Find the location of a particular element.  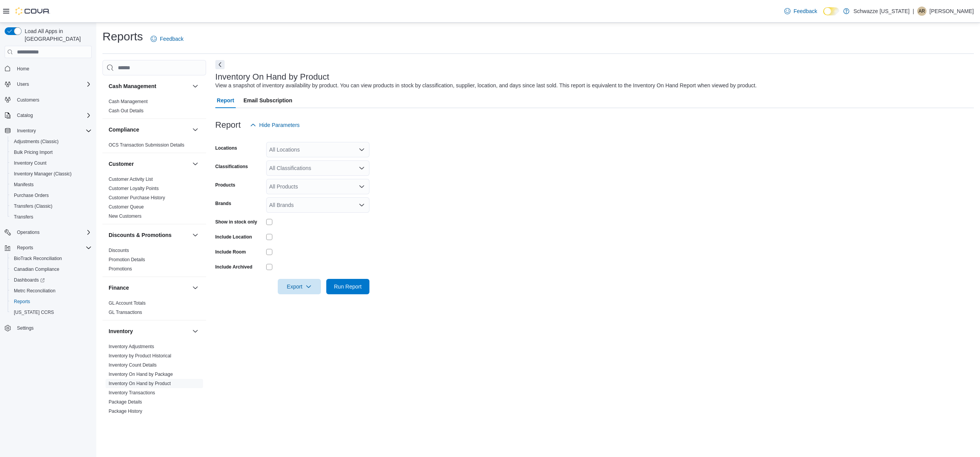

button: Compliance is located at coordinates (149, 130).